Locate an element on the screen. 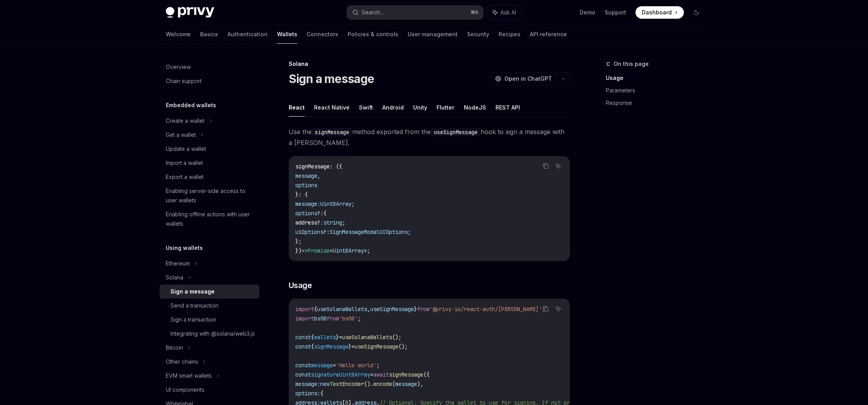 The image size is (868, 405). span: new is located at coordinates (325, 384).